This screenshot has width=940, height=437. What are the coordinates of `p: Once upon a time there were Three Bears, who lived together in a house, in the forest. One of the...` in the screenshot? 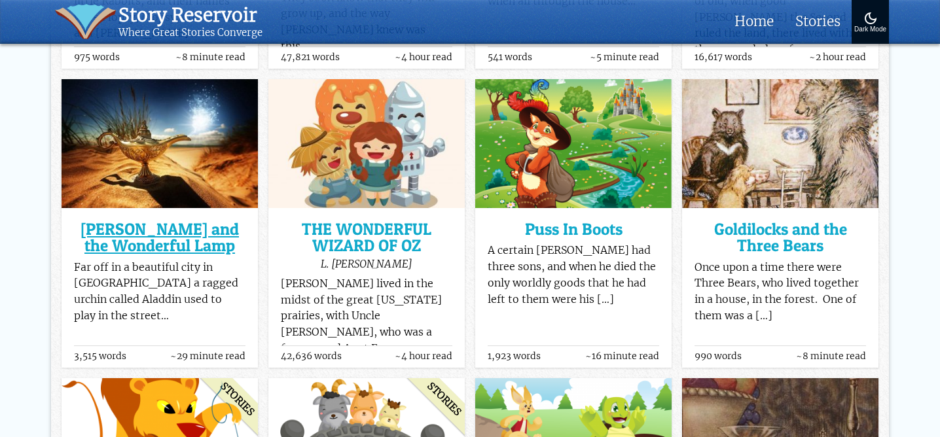 It's located at (780, 292).